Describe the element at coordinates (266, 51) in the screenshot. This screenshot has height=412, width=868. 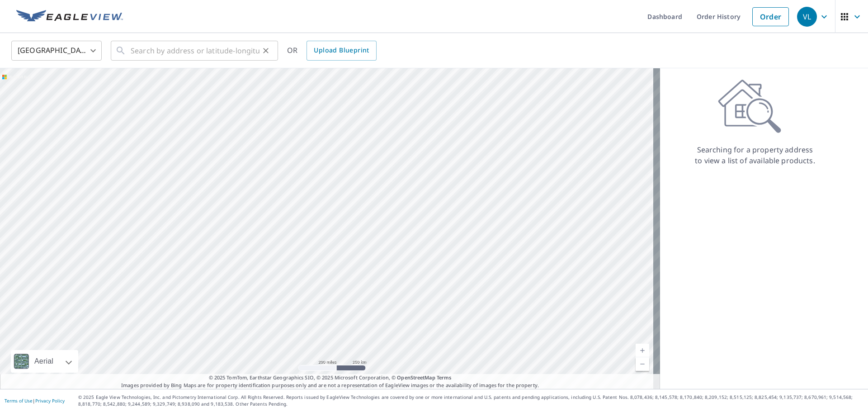
I see `button: Clear` at that location.